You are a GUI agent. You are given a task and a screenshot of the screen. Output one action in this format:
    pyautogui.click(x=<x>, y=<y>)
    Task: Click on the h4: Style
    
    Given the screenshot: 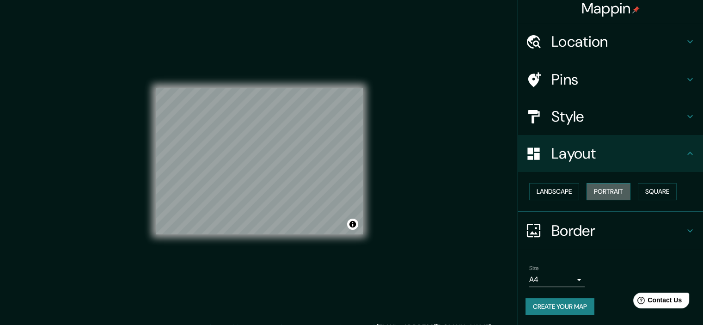 What is the action you would take?
    pyautogui.click(x=618, y=117)
    